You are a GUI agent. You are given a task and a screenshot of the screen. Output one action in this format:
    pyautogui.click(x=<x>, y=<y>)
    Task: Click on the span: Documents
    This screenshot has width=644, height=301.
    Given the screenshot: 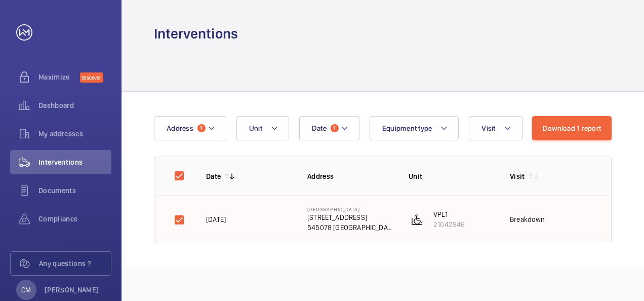 What is the action you would take?
    pyautogui.click(x=75, y=191)
    